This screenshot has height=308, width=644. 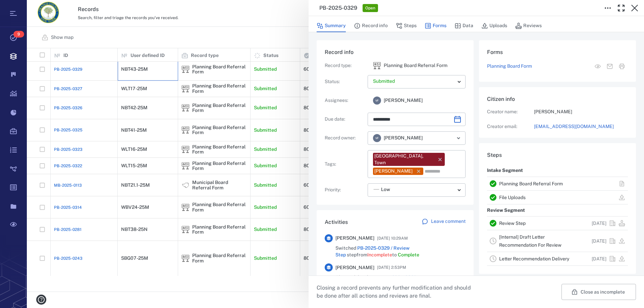 What do you see at coordinates (401, 251) in the screenshot?
I see `span: Switched step from to` at bounding box center [401, 251].